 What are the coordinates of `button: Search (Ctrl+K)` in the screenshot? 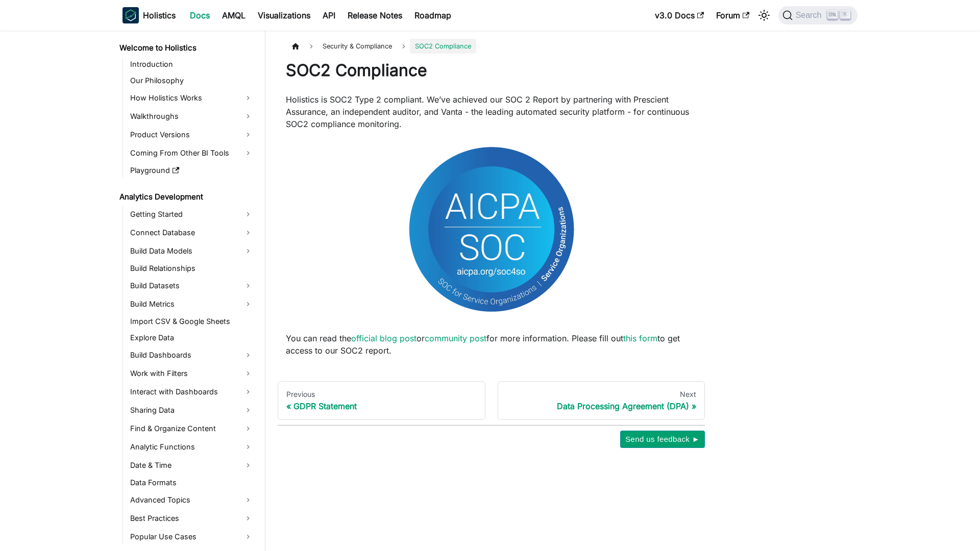 It's located at (818, 15).